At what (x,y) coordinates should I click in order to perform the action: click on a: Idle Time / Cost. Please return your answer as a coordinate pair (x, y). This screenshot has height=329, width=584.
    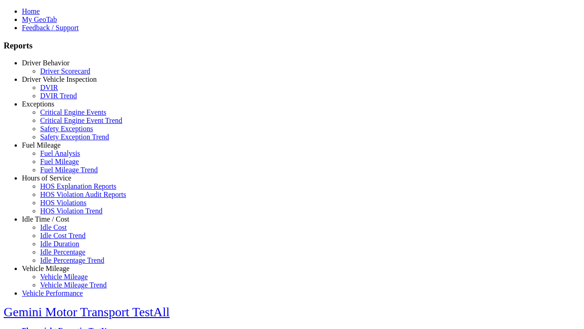
    Looking at the image, I should click on (46, 219).